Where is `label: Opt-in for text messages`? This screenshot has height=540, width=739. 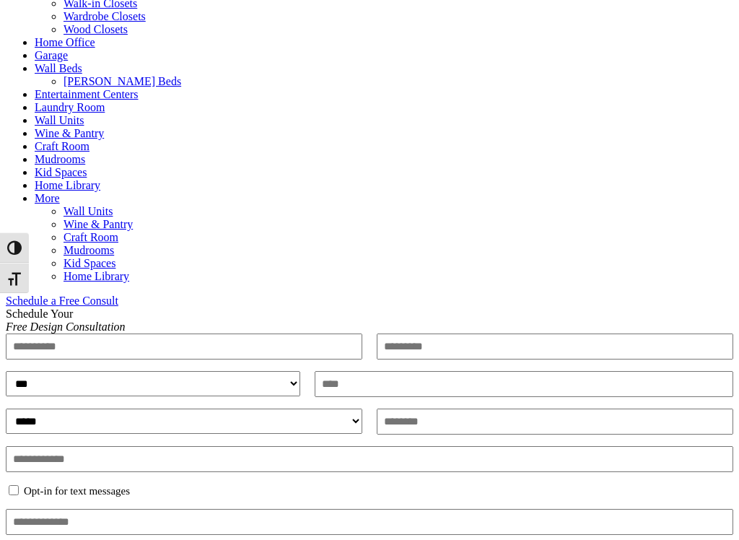 label: Opt-in for text messages is located at coordinates (77, 491).